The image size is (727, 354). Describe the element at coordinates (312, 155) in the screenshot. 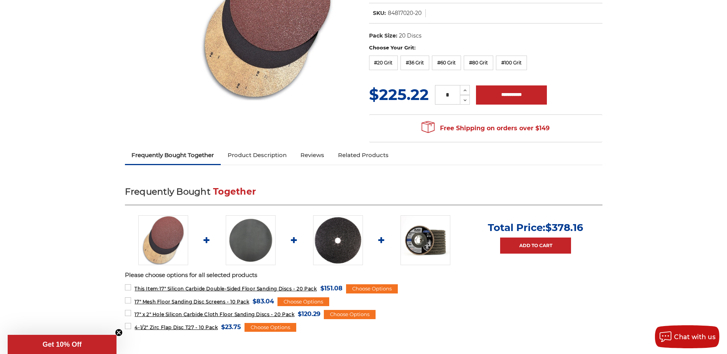

I see `a: Reviews` at that location.